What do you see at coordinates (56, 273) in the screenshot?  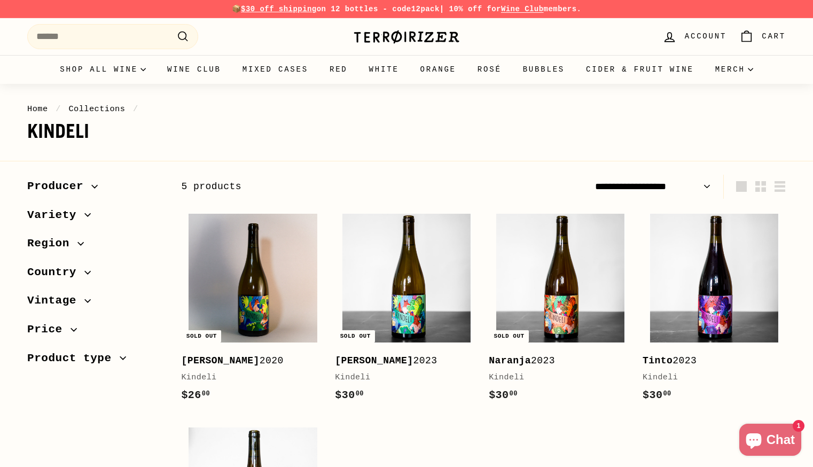 I see `span: Country` at bounding box center [56, 273].